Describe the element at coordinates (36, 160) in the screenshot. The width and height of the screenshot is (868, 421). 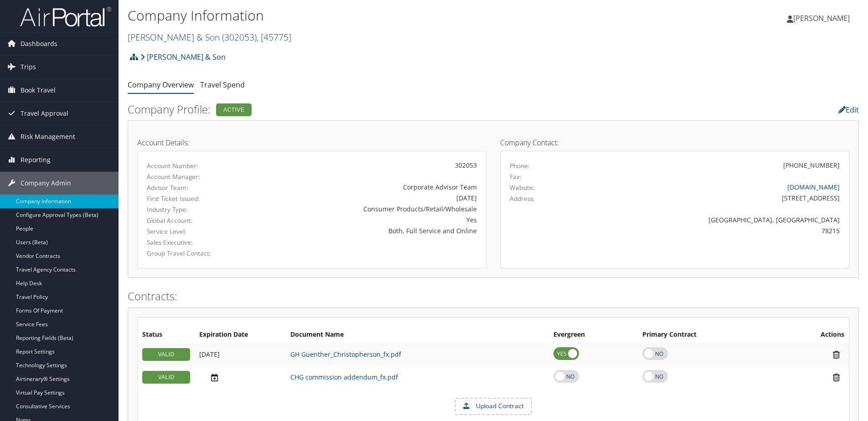
I see `span: Reporting` at that location.